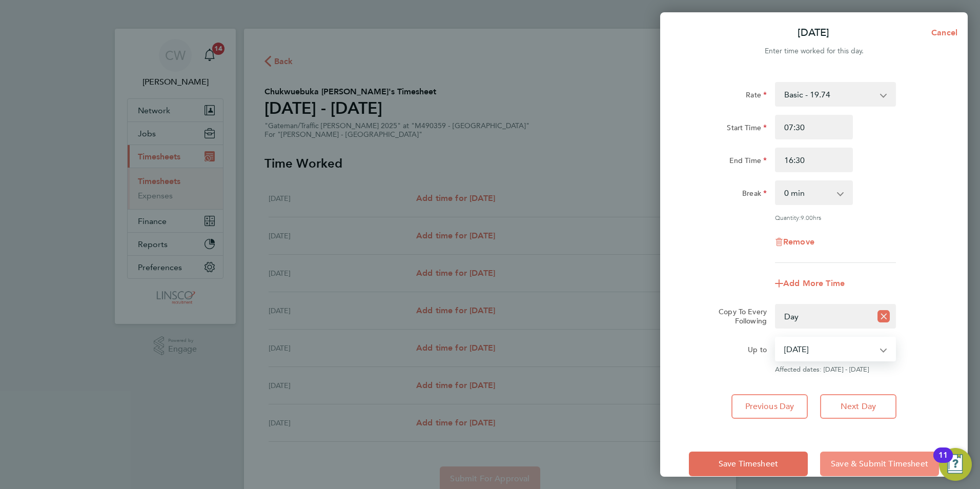 This screenshot has height=489, width=980. I want to click on div: Quantity: hrs, so click(835, 218).